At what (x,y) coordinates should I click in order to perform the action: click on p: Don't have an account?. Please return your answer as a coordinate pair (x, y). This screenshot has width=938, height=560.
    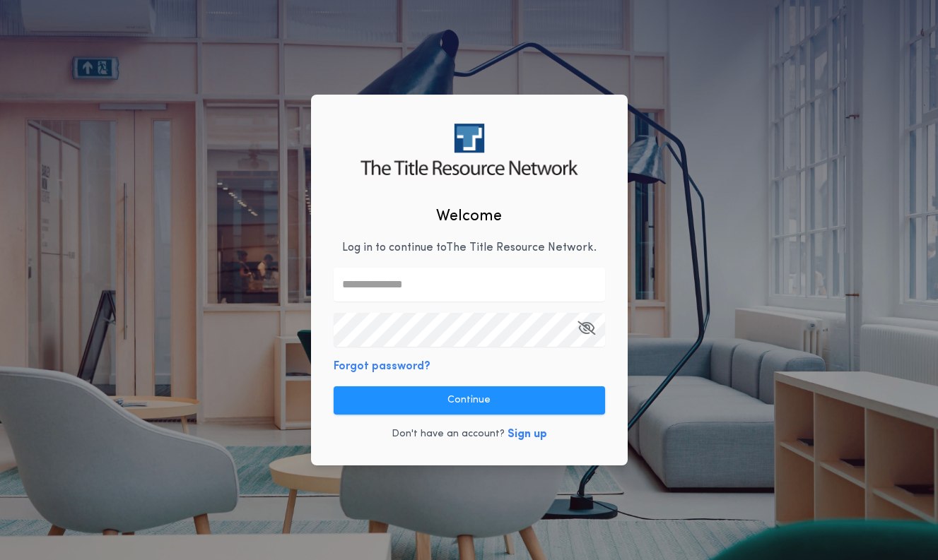
    Looking at the image, I should click on (448, 435).